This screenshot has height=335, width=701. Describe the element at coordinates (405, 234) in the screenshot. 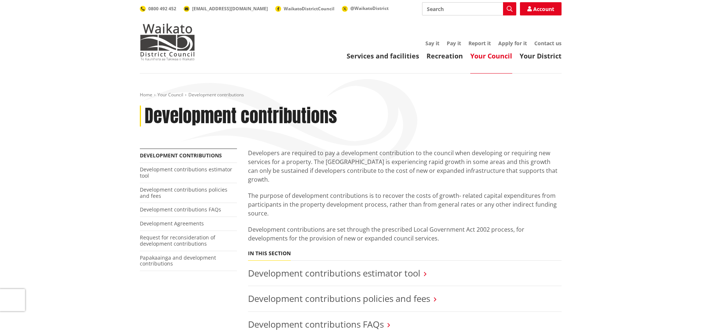

I see `p: Development contributions are set through the prescribed Local Government Act 2002 process, for d...` at that location.